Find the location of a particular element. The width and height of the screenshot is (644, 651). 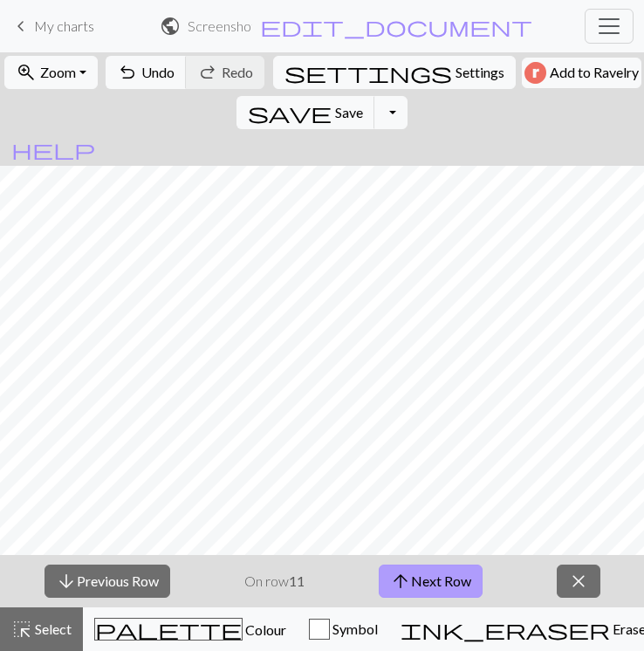

button: Previous Row is located at coordinates (107, 581).